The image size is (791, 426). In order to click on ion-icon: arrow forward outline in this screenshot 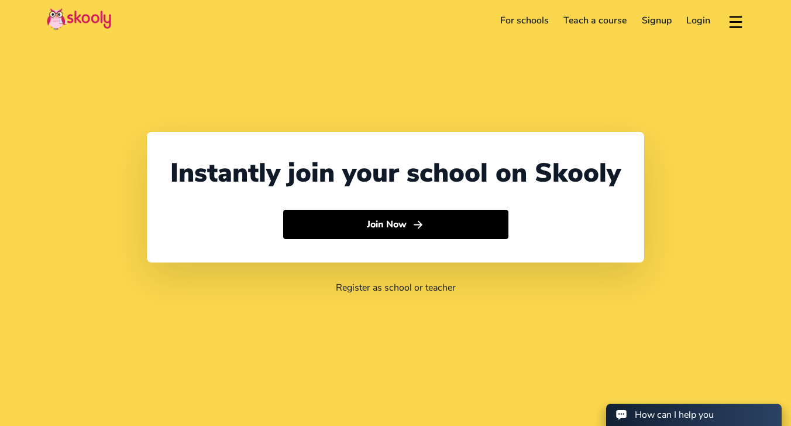, I will do `click(418, 224)`.